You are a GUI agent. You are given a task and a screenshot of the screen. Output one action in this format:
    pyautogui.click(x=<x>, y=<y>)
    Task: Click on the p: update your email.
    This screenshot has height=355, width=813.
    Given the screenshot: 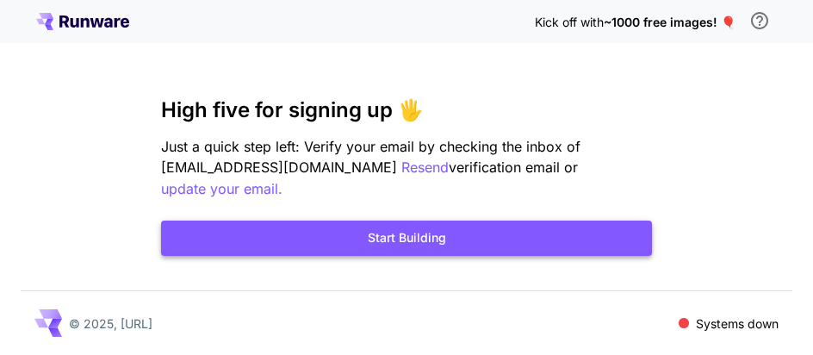 What is the action you would take?
    pyautogui.click(x=221, y=189)
    